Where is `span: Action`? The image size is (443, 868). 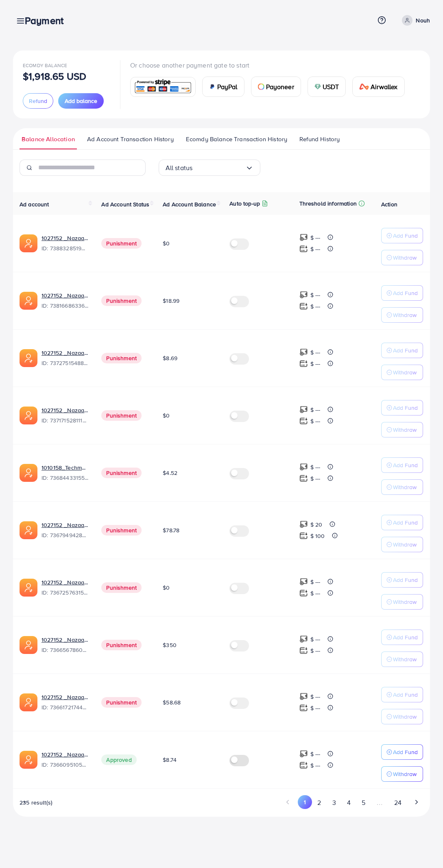 span: Action is located at coordinates (389, 204).